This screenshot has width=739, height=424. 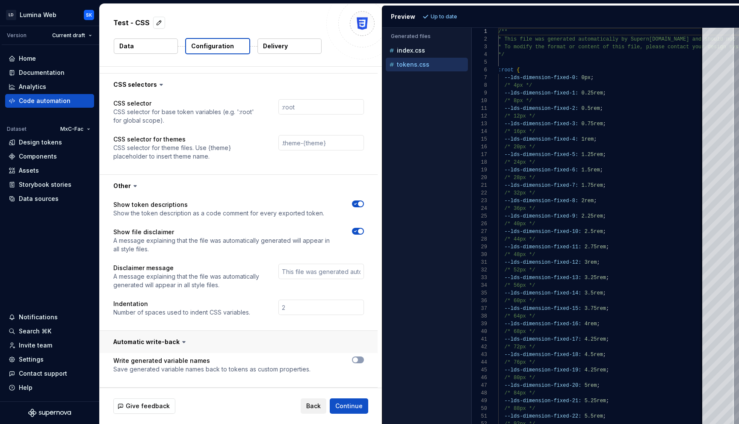 I want to click on p: Disclaimer message, so click(x=188, y=268).